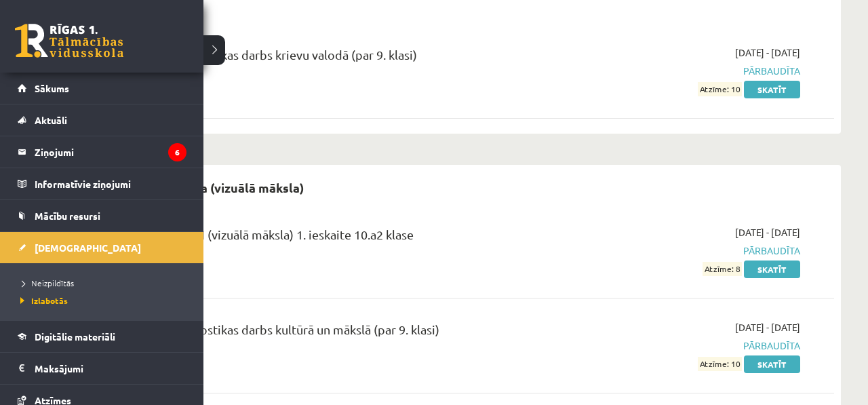 The image size is (868, 405). Describe the element at coordinates (331, 57) in the screenshot. I see `div: 10.a2 klases diagnostikas darbs krievu valodā (par 9. klasi)` at that location.